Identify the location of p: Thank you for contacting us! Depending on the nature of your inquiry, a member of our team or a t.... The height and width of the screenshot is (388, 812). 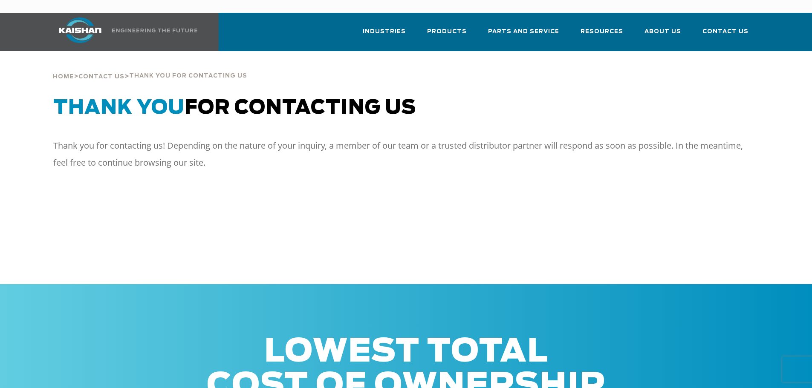
(399, 154).